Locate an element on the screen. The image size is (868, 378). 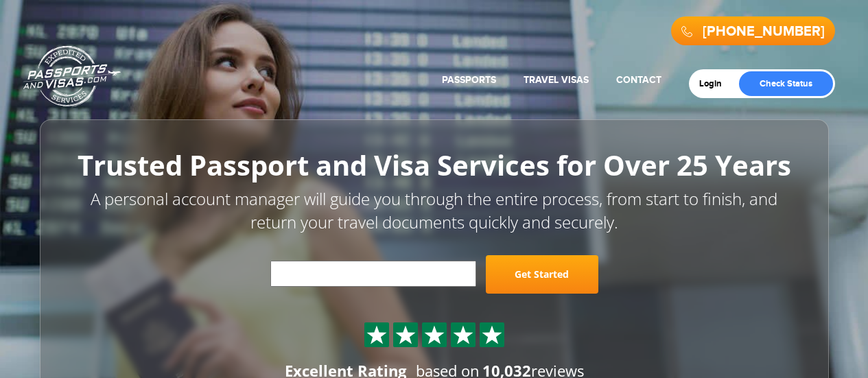
a: Login is located at coordinates (715, 84).